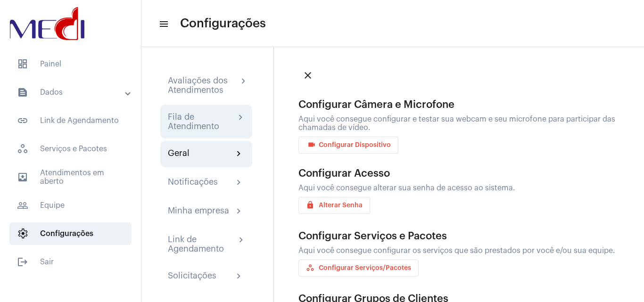 The width and height of the screenshot is (644, 302). What do you see at coordinates (70, 177) in the screenshot?
I see `span: Atendimentos em aberto` at bounding box center [70, 177].